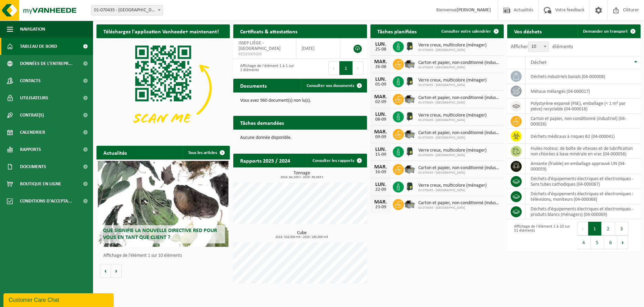 Image resolution: width=644 pixels, height=307 pixels. Describe the element at coordinates (583, 166) in the screenshot. I see `td: amiante (friable) en emballage approuvé UN (04-000059)` at that location.